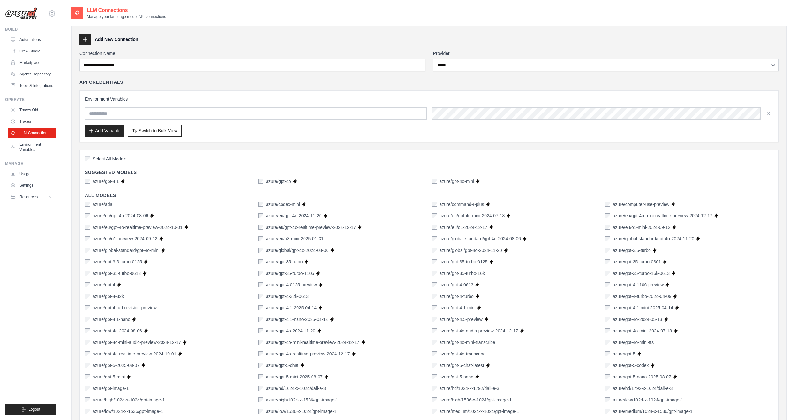  Describe the element at coordinates (608, 216) in the screenshot. I see `input: azure/eu/gpt-4o-mini-realtime-preview-2024-12-17` at that location.